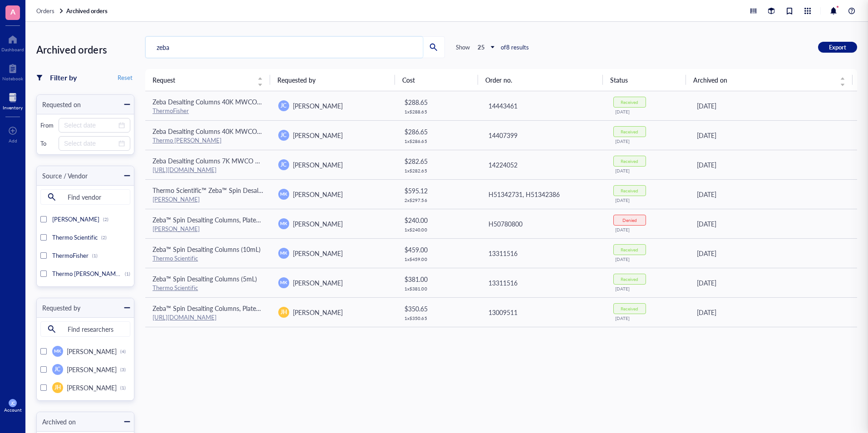 The image size is (868, 433). What do you see at coordinates (254, 220) in the screenshot?
I see `span: Zeba™ Spin Desalting Columns, Plates, and Cartridges, 7K MWCO,20 mL` at bounding box center [254, 220].